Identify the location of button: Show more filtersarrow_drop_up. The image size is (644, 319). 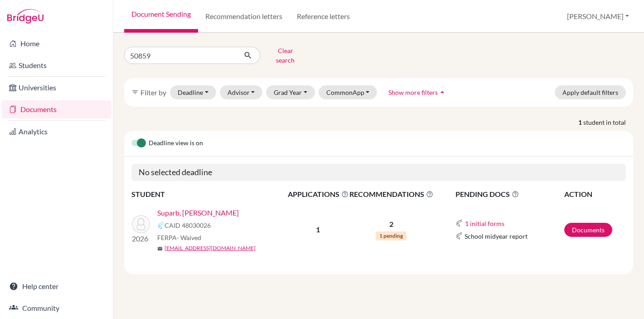
(418, 92).